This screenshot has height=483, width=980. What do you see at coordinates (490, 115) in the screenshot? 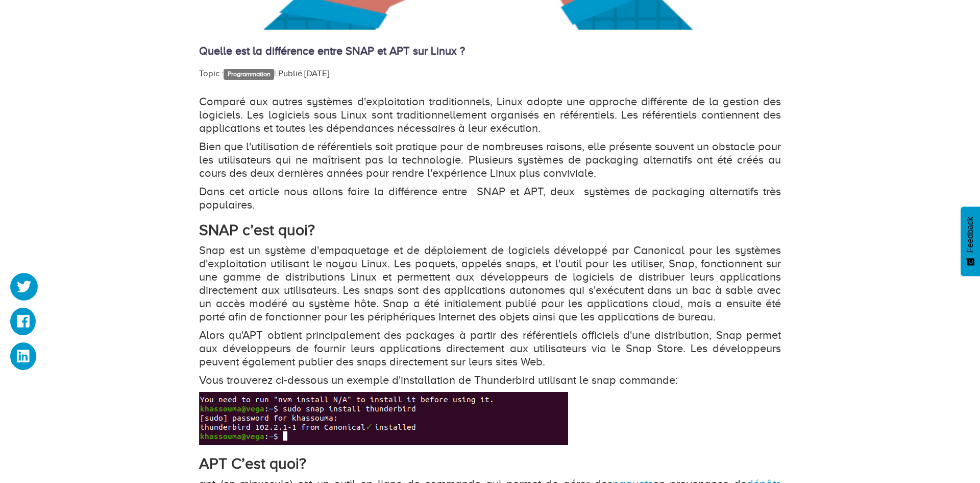
I see `p: Comparé aux autres systèmes d'exploitation traditionnels, Linux adopte une approche différente de...` at bounding box center [490, 115].